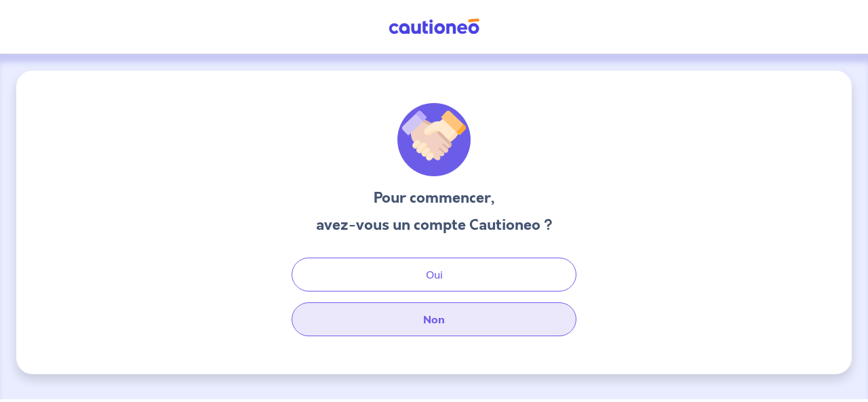  I want to click on img: illu_welcome.svg, so click(434, 140).